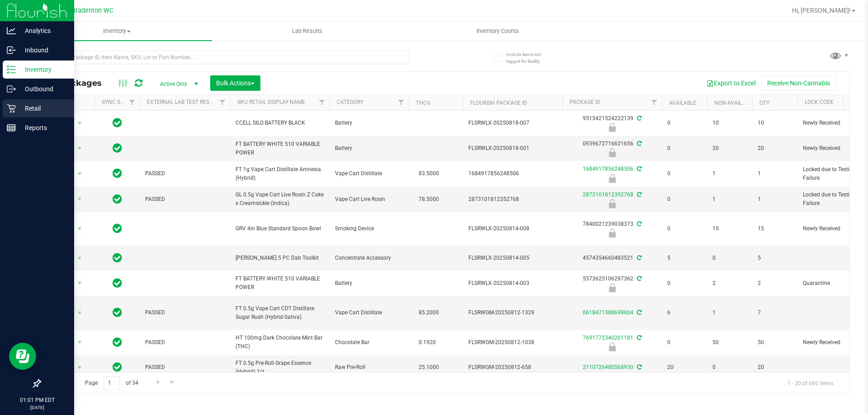 This screenshot has width=868, height=415. Describe the element at coordinates (172, 383) in the screenshot. I see `a: Go to the last page` at that location.